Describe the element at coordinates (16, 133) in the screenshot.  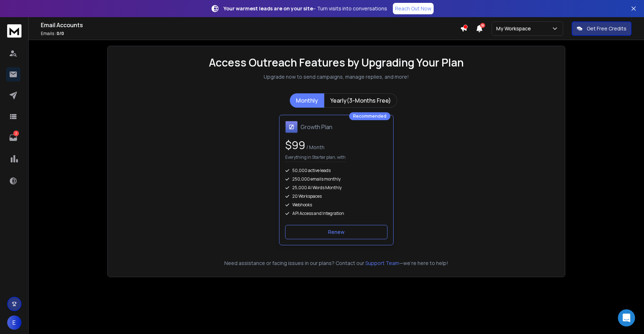
I see `p: 2` at that location.